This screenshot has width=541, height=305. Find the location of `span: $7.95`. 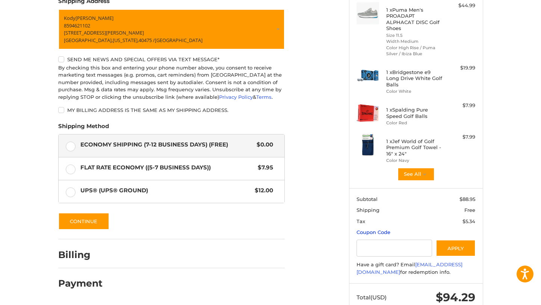

span: $7.95 is located at coordinates (264, 168).